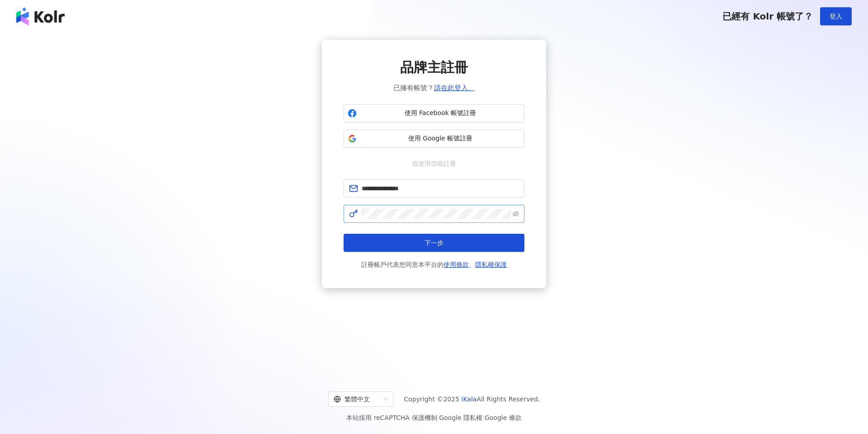 The height and width of the screenshot is (434, 868). Describe the element at coordinates (434, 164) in the screenshot. I see `span: 或使用信箱註冊` at that location.